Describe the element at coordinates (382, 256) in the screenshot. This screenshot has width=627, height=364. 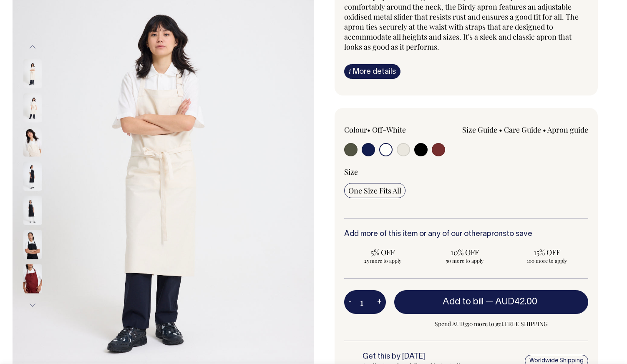
I see `input: 5% OFF 25 more to apply` at that location.